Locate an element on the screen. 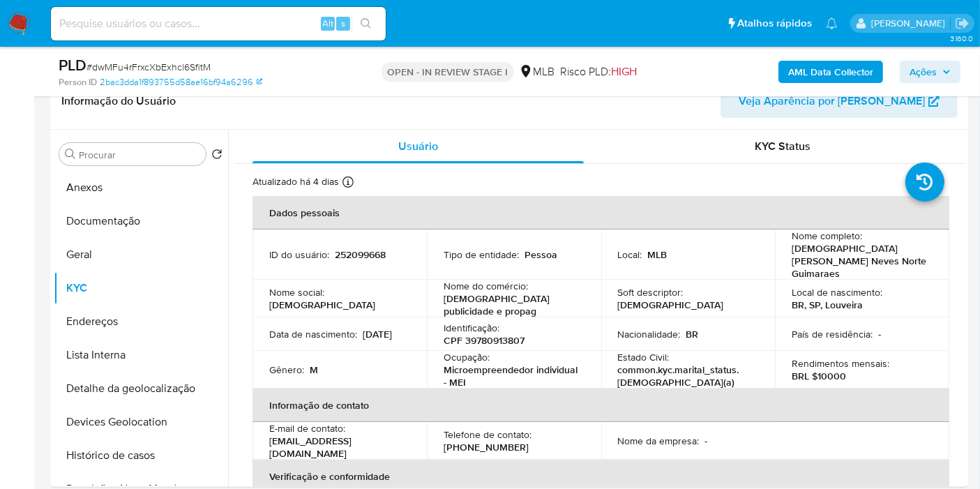 Image resolution: width=980 pixels, height=489 pixels. p: Tipo de entidade : is located at coordinates (481, 254).